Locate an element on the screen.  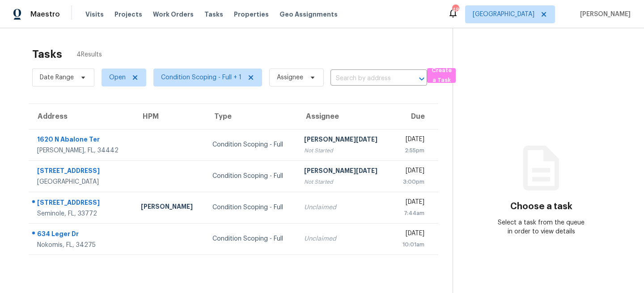
div: 10:01am is located at coordinates (412, 245).